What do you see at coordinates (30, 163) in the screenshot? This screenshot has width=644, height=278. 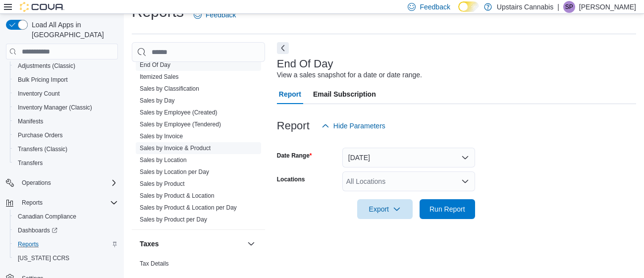 I see `a: Transfers` at bounding box center [30, 163].